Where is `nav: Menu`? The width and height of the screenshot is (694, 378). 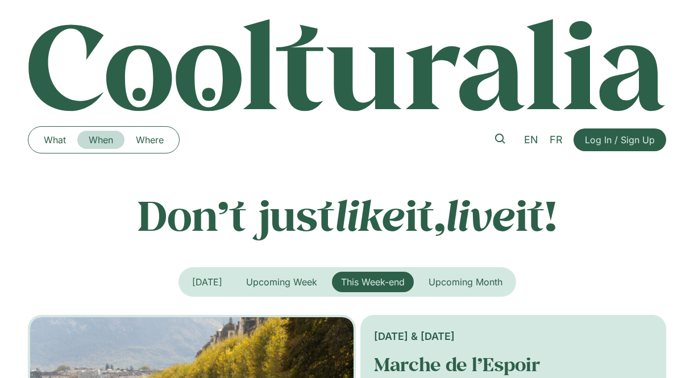 nav: Menu is located at coordinates (103, 140).